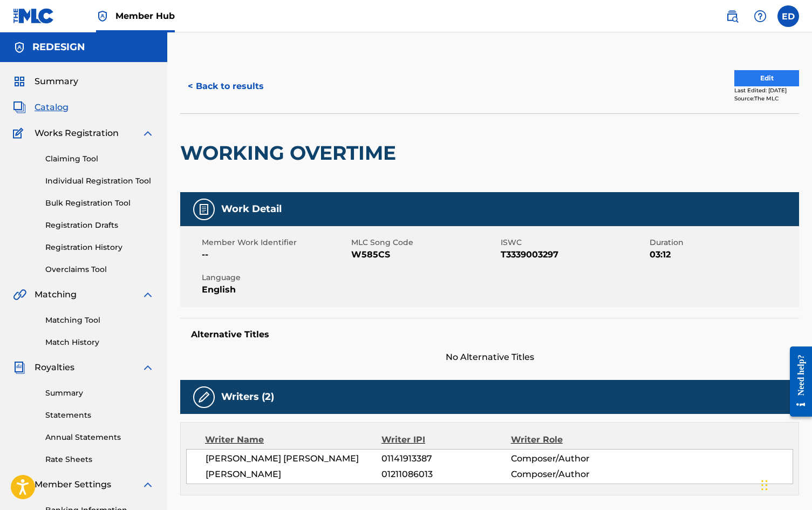 This screenshot has width=812, height=510. Describe the element at coordinates (77, 133) in the screenshot. I see `span: Works Registration` at that location.